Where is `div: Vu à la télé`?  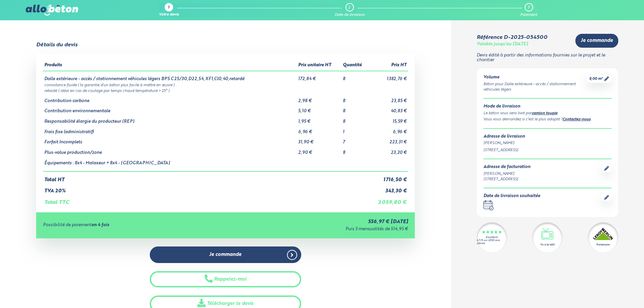 div: Vu à la télé is located at coordinates (548, 245).